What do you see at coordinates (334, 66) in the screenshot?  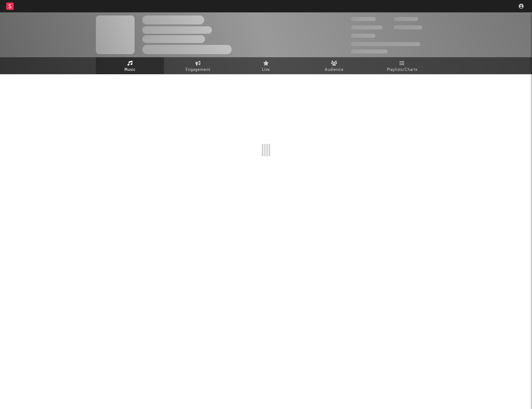 I see `a: Audience` at bounding box center [334, 66].